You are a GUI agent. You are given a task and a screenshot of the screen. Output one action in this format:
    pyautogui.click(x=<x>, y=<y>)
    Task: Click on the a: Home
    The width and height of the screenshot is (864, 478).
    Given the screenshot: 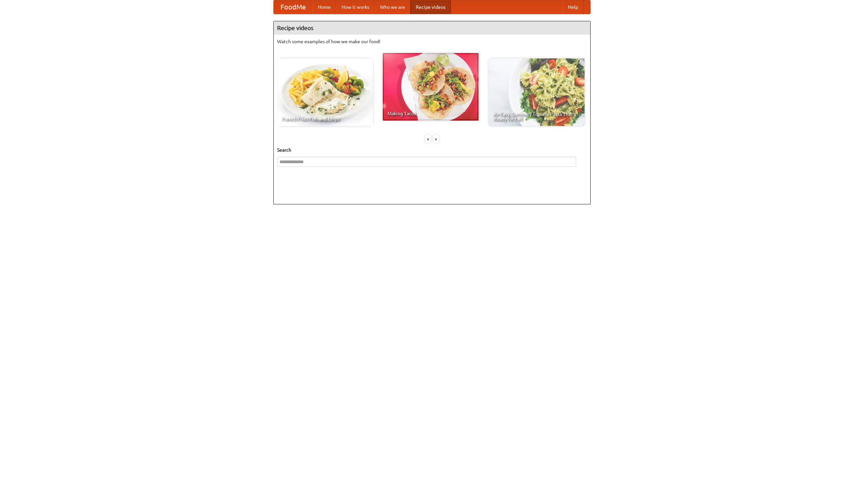 What is the action you would take?
    pyautogui.click(x=324, y=7)
    